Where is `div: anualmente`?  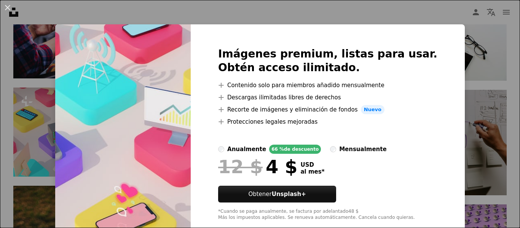 div: anualmente is located at coordinates (247, 149).